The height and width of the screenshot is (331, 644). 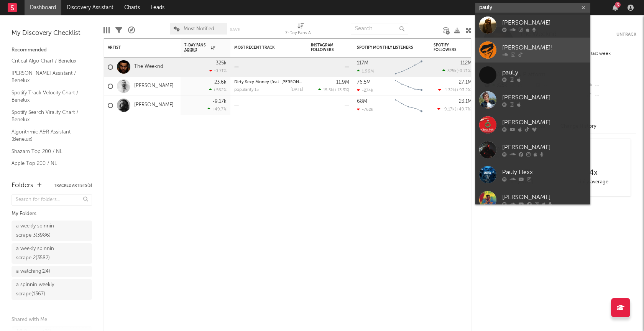 I want to click on div: Recommended, so click(x=52, y=50).